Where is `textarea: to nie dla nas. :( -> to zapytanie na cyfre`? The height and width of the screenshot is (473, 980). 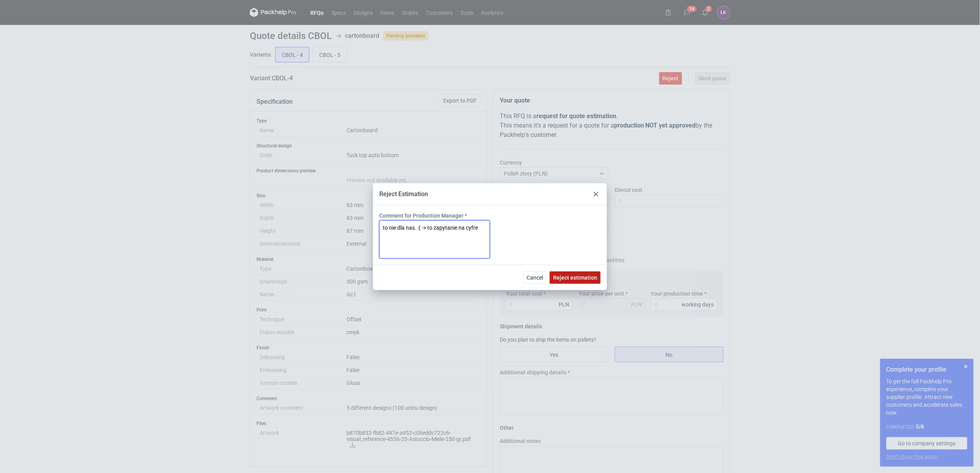 textarea: to nie dla nas. :( -> to zapytanie na cyfre is located at coordinates (434, 239).